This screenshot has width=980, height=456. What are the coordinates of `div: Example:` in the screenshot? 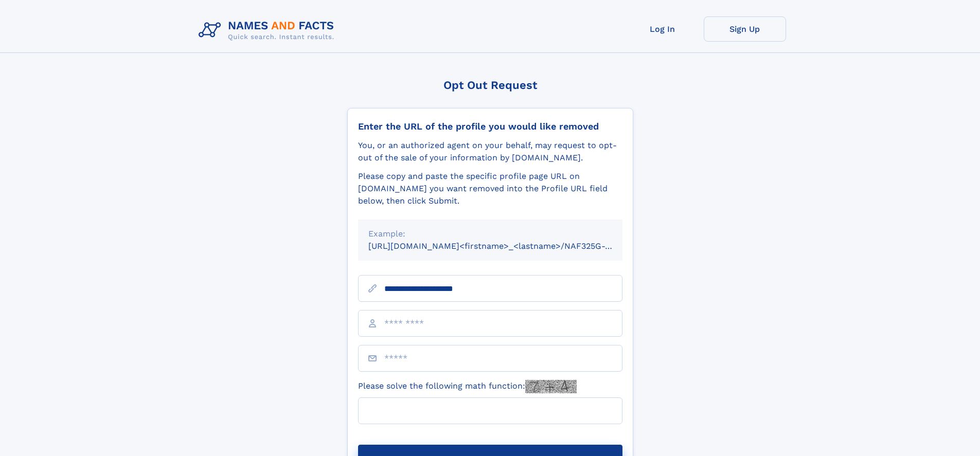 It's located at (490, 234).